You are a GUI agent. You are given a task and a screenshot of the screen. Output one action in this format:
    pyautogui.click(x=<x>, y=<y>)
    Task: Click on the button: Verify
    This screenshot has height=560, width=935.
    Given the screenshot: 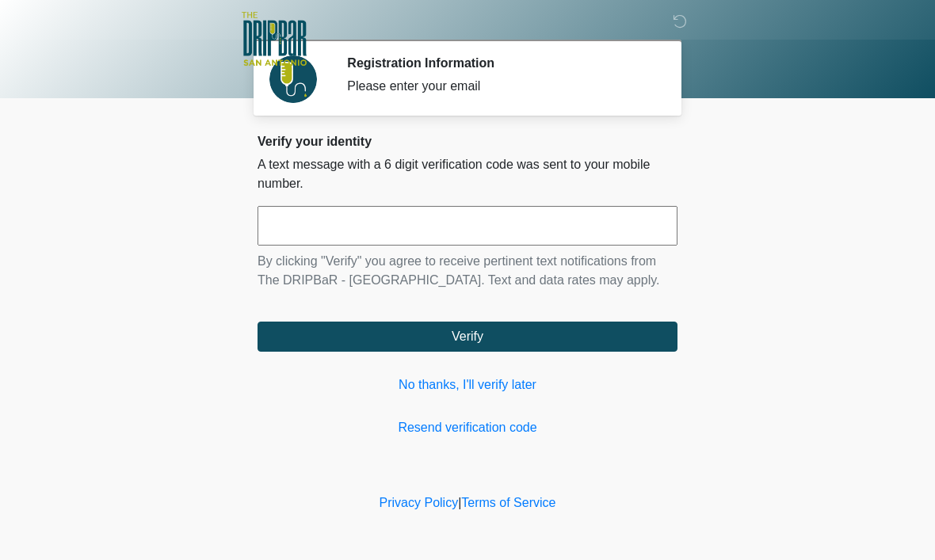 What is the action you would take?
    pyautogui.click(x=467, y=336)
    